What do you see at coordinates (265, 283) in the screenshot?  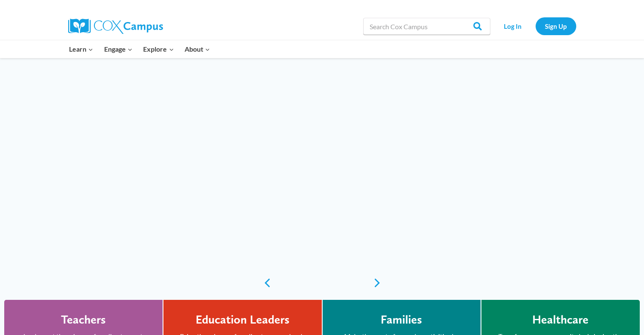 I see `a: previous` at bounding box center [265, 283].